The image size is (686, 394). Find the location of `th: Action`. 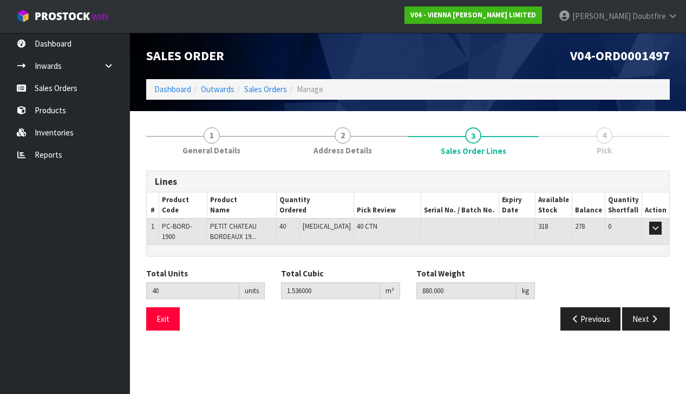

th: Action is located at coordinates (655, 205).